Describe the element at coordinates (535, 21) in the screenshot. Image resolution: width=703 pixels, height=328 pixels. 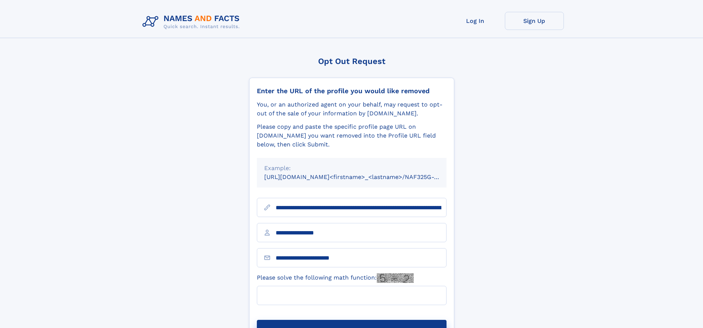
I see `a: Sign Up` at that location.